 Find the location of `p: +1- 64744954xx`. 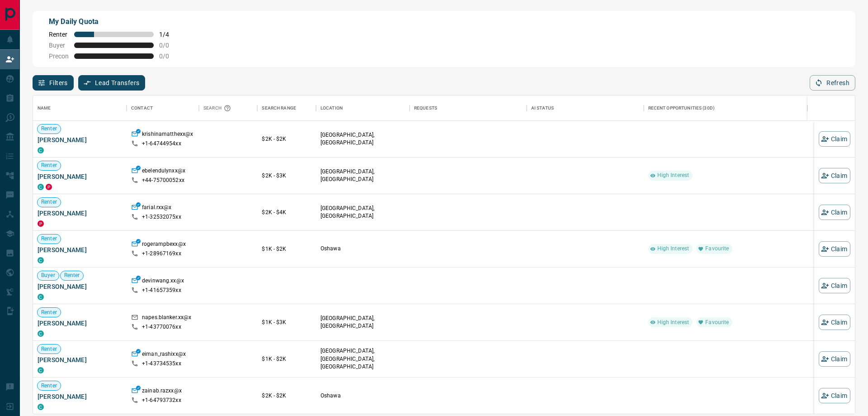

p: +1- 64744954xx is located at coordinates (161, 143).